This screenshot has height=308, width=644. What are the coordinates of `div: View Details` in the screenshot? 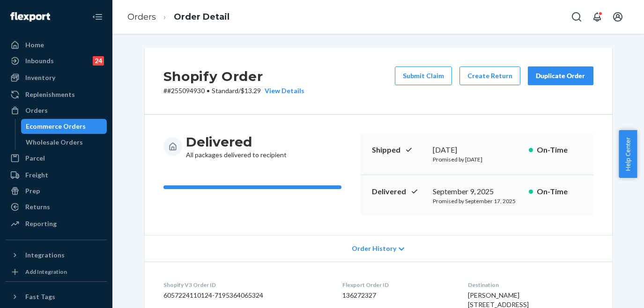 It's located at (282, 91).